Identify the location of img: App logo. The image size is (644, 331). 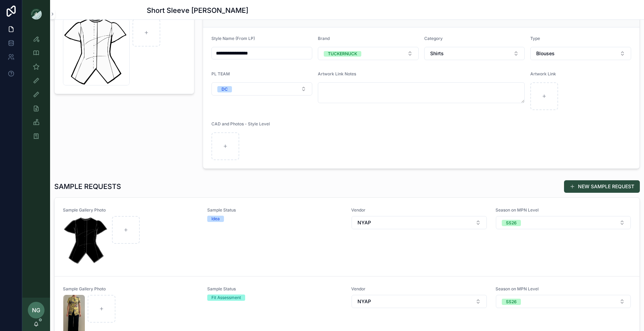
(36, 14).